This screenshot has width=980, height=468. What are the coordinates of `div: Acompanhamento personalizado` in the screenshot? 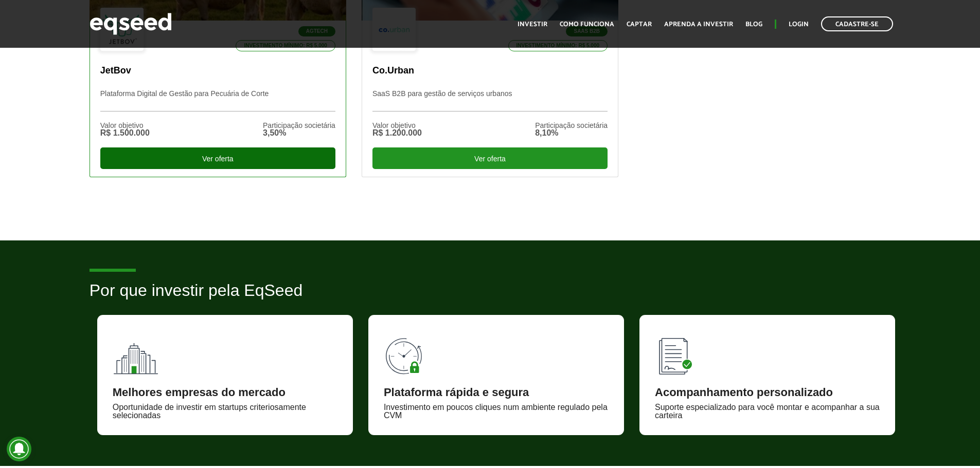 It's located at (767, 393).